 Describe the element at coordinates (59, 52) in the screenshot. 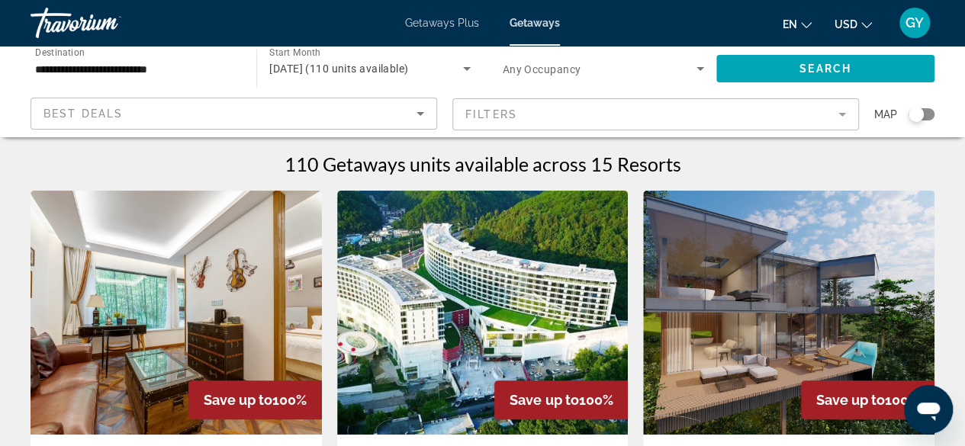

I see `span: Destination` at that location.